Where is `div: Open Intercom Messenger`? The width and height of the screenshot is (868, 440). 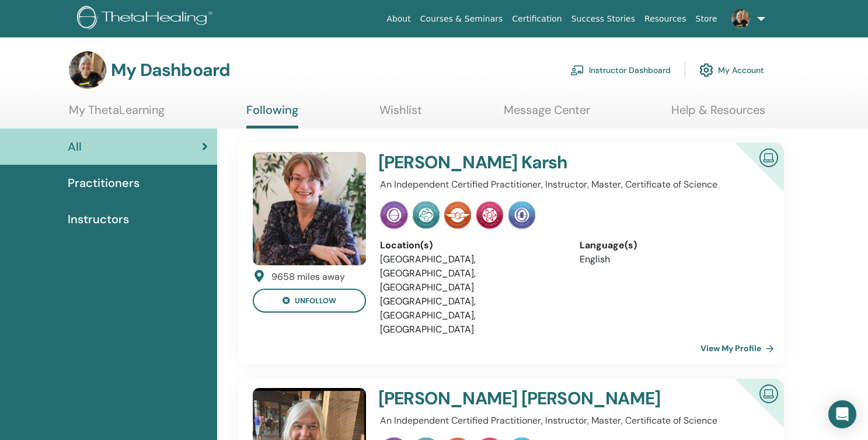 div: Open Intercom Messenger is located at coordinates (843, 414).